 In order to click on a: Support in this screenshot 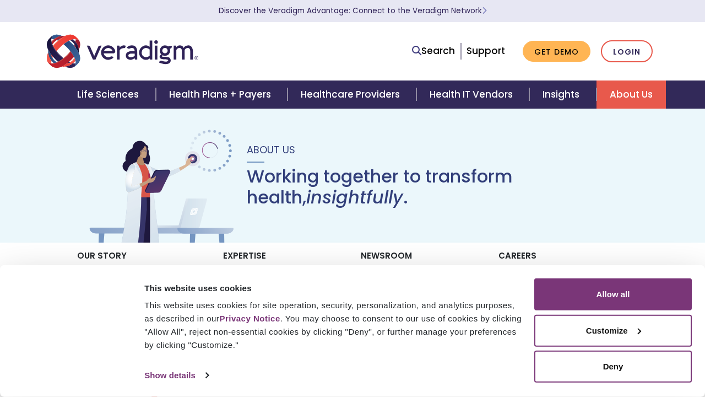, I will do `click(486, 51)`.